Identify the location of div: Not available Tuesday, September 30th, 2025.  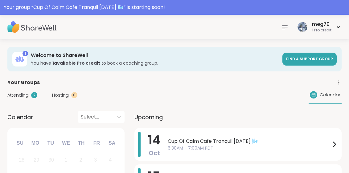
(51, 160).